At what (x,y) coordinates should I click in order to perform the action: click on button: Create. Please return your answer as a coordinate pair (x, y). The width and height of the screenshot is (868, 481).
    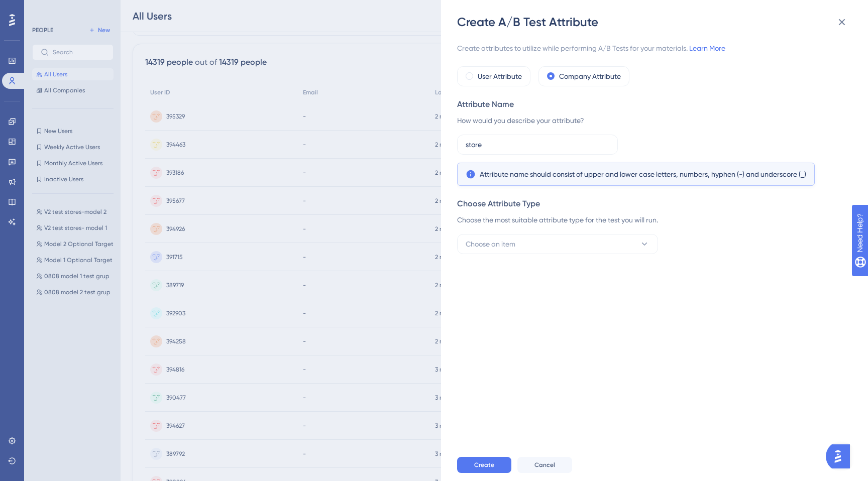
    Looking at the image, I should click on (484, 465).